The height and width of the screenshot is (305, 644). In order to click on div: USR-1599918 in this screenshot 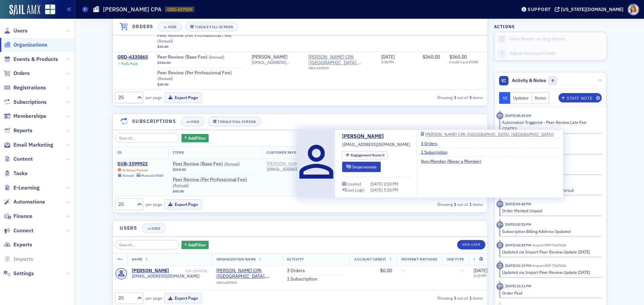, I will do `click(189, 271)`.